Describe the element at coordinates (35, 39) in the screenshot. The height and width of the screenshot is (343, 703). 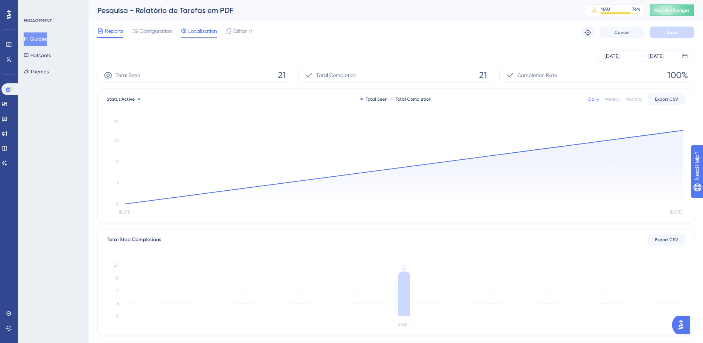
I see `button: Guides` at that location.